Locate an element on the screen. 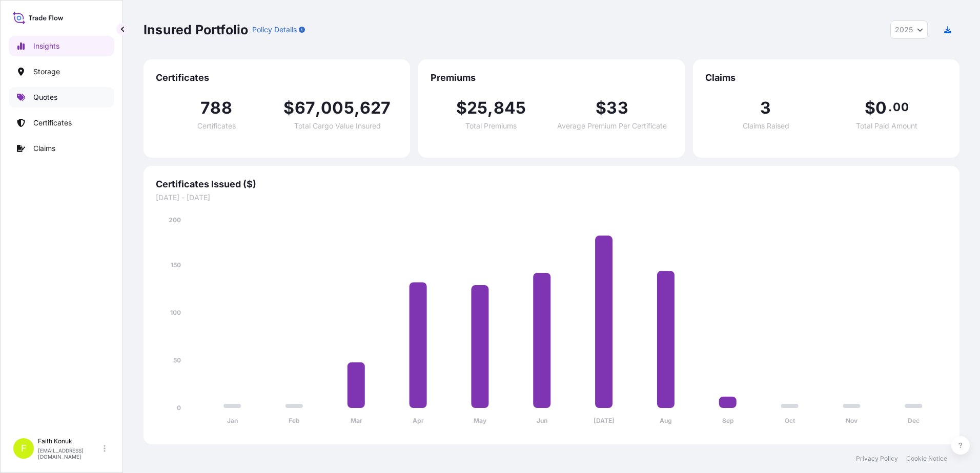 The height and width of the screenshot is (473, 980). span: 25 is located at coordinates (477, 108).